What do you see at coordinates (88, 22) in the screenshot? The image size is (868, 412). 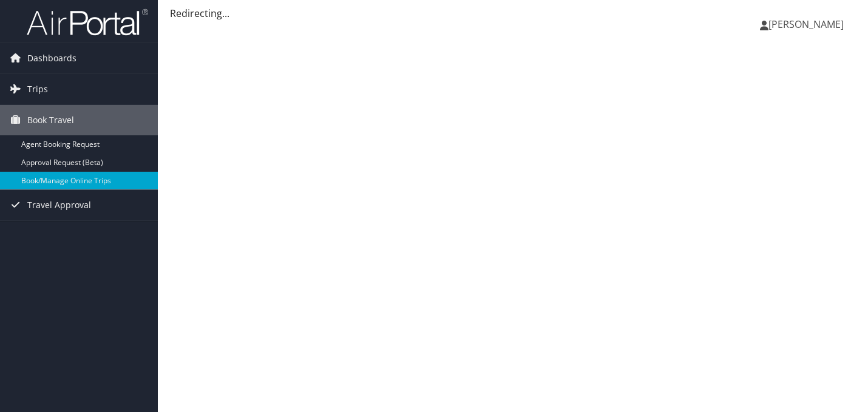 I see `img: airportal-logo.png` at bounding box center [88, 22].